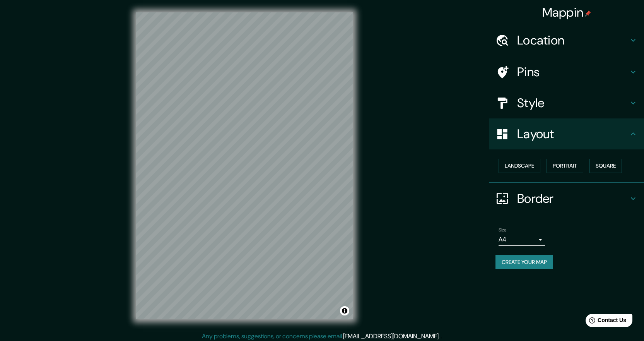  Describe the element at coordinates (502, 229) in the screenshot. I see `label: Size` at that location.